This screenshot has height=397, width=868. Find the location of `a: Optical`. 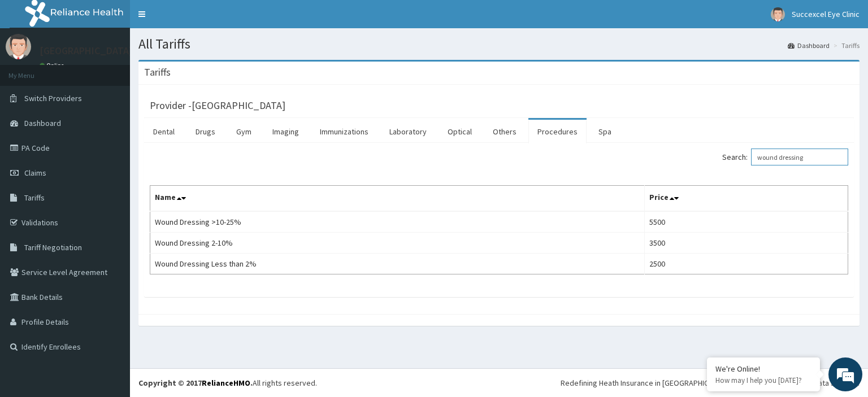

a: Optical is located at coordinates (460, 131).